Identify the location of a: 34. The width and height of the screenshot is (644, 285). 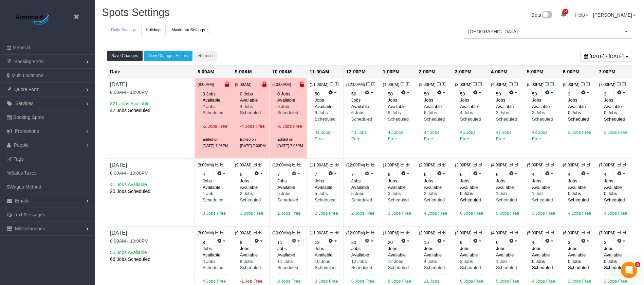
(563, 14).